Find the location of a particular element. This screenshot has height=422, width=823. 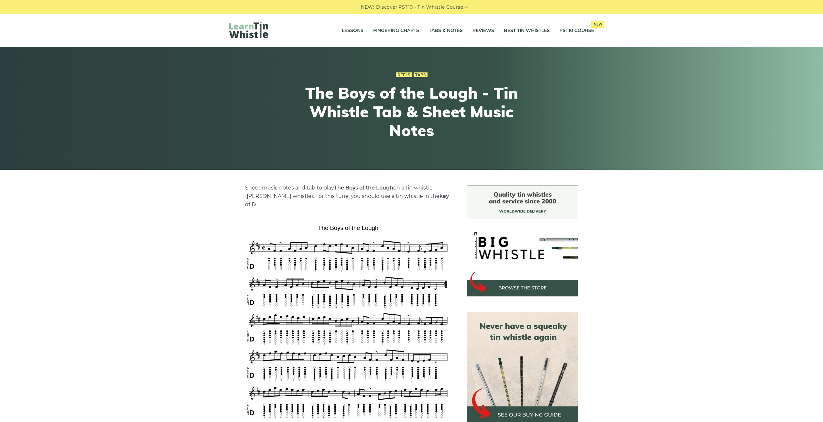

a: Reviews is located at coordinates (483, 31).